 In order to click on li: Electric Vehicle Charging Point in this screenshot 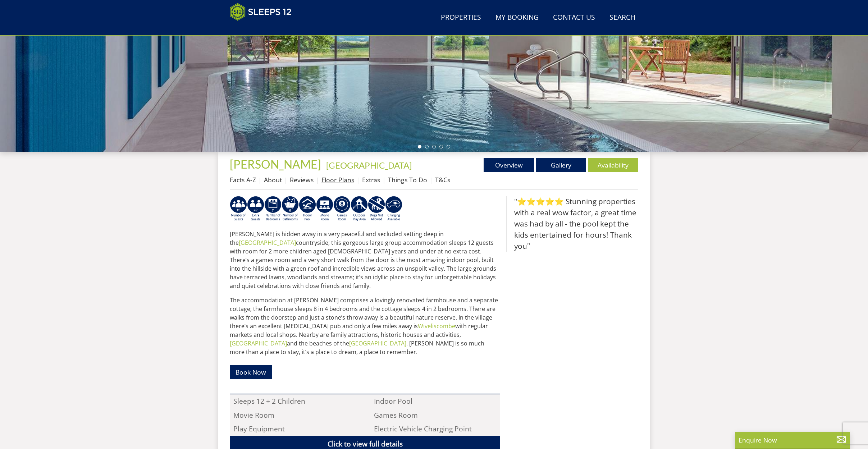, I will do `click(435, 429)`.